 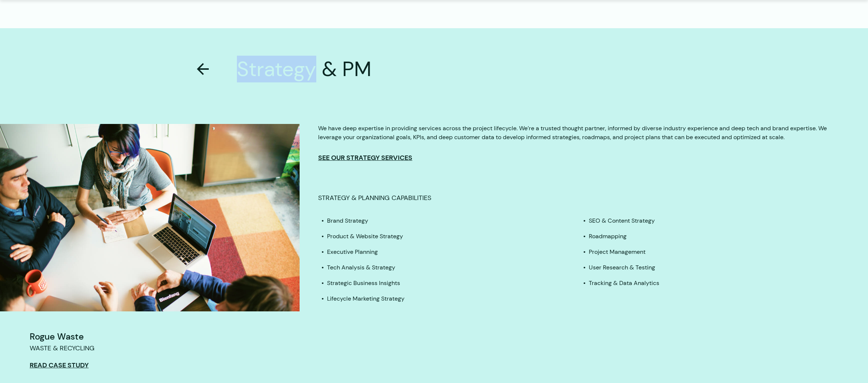 I want to click on h4: Rogue Waste, so click(x=156, y=337).